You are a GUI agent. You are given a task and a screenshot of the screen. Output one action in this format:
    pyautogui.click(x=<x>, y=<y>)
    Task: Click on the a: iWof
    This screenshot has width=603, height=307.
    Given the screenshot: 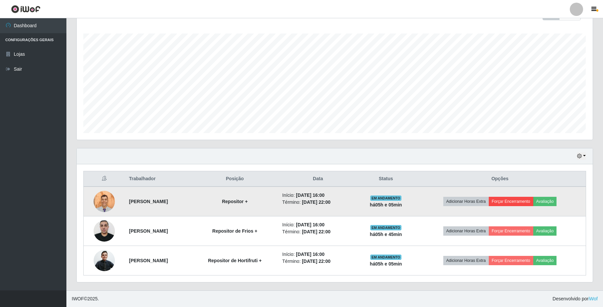 What is the action you would take?
    pyautogui.click(x=593, y=299)
    